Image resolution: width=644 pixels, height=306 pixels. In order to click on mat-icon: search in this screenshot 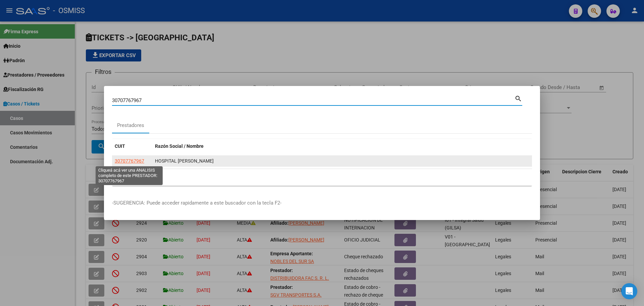, I will do `click(518, 98)`.